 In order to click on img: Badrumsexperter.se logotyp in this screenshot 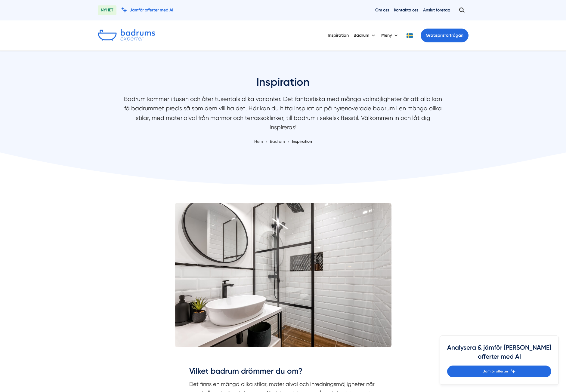, I will do `click(126, 35)`.